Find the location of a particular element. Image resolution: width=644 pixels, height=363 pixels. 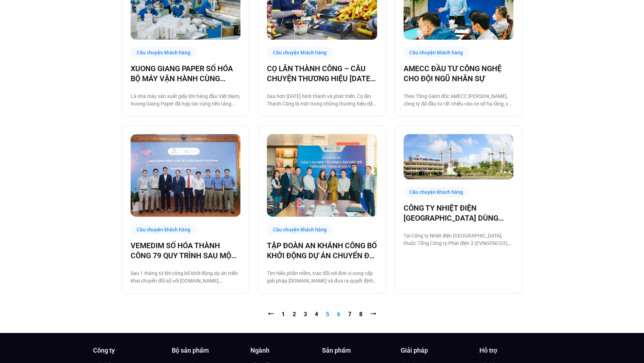

nav: Pagination is located at coordinates (322, 314).